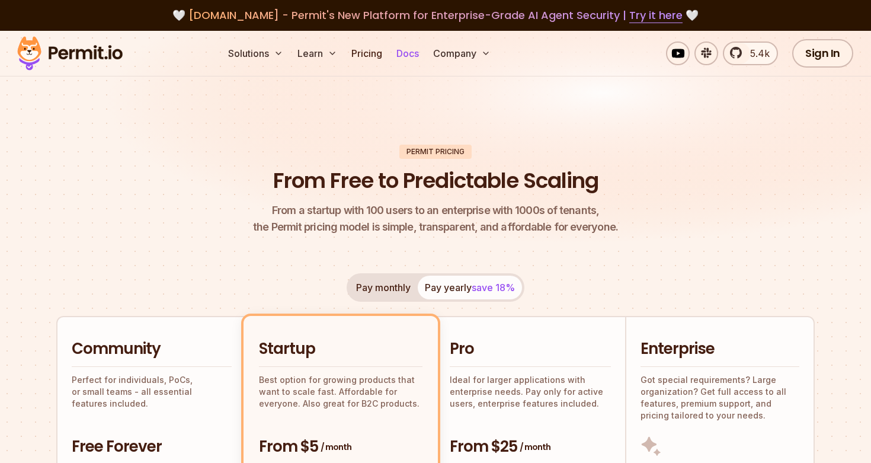 This screenshot has height=463, width=871. Describe the element at coordinates (152, 447) in the screenshot. I see `h3: Free Forever` at that location.